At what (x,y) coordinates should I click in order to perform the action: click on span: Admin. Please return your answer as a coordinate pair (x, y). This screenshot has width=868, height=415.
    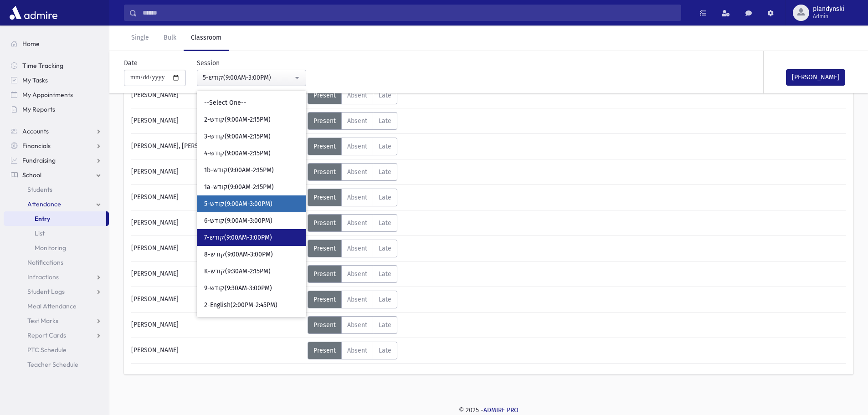
    Looking at the image, I should click on (829, 16).